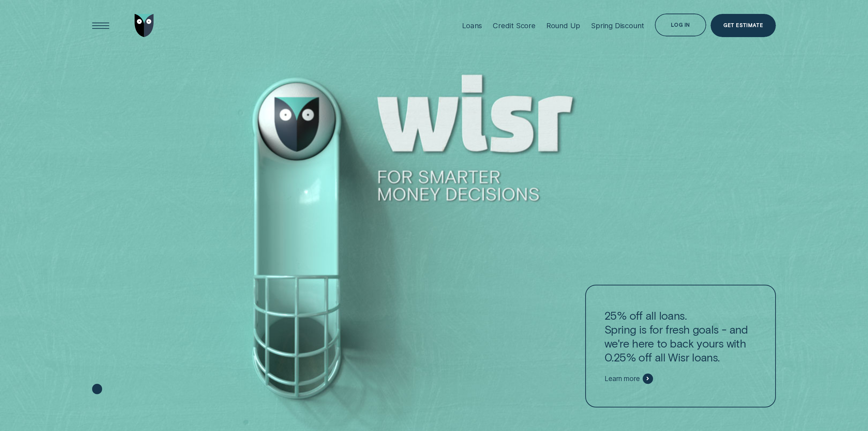 This screenshot has width=868, height=431. Describe the element at coordinates (618, 25) in the screenshot. I see `div: Spring Discount` at that location.